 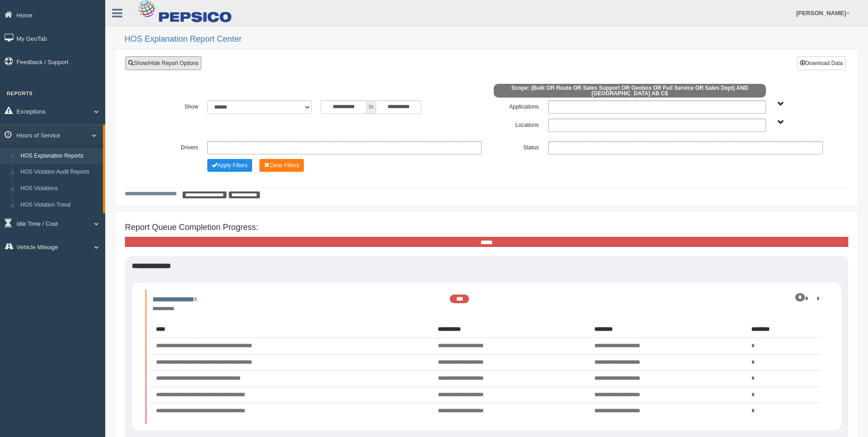 What do you see at coordinates (515, 146) in the screenshot?
I see `label: Status` at bounding box center [515, 146].